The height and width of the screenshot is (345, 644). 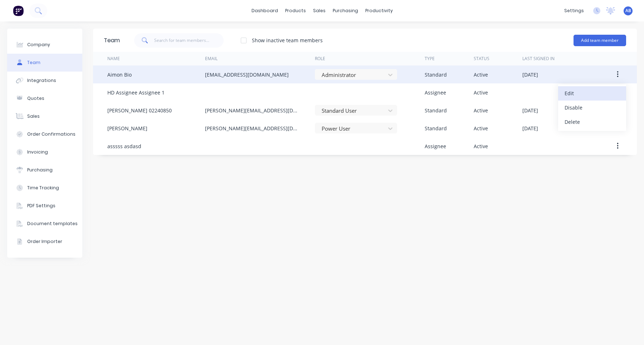 What do you see at coordinates (124, 146) in the screenshot?
I see `div: asssss asdasd` at bounding box center [124, 146].